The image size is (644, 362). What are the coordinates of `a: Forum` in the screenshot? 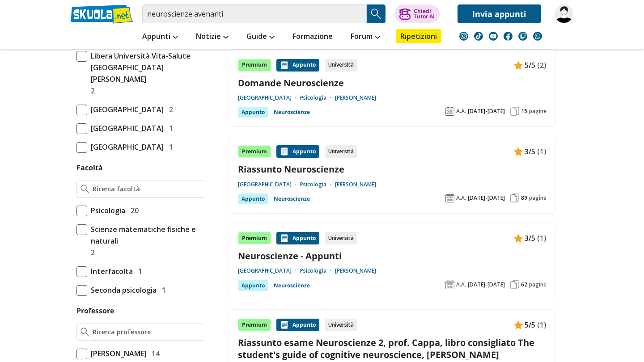 It's located at (365, 37).